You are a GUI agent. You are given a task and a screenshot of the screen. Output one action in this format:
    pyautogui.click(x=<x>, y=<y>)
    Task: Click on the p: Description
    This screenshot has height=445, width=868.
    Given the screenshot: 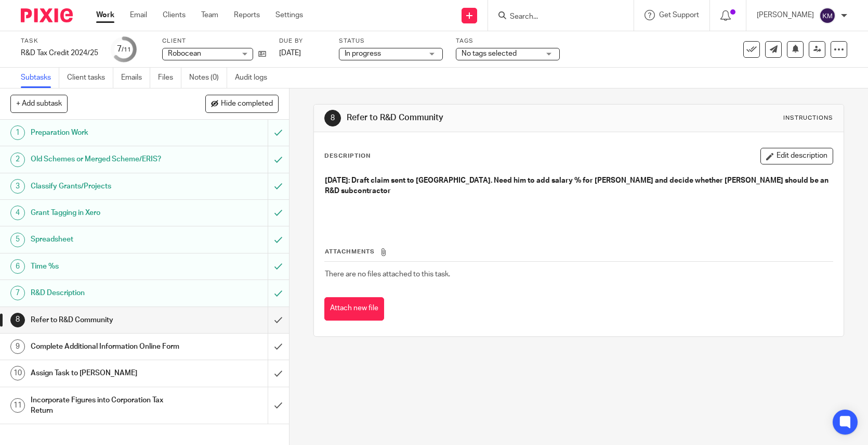 What is the action you would take?
    pyautogui.click(x=347, y=156)
    